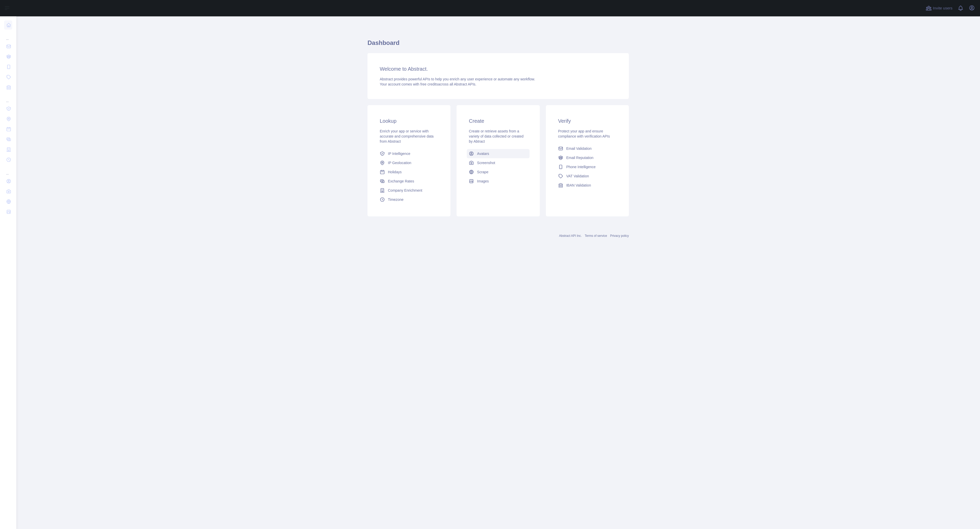 The image size is (980, 529). What do you see at coordinates (409, 154) in the screenshot?
I see `a: IP Intelligence` at bounding box center [409, 154].